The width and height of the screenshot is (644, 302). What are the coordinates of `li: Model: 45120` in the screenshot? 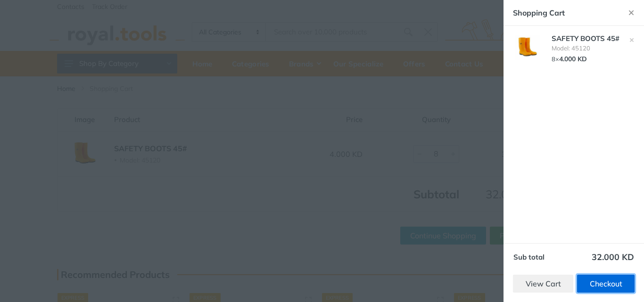 It's located at (585, 48).